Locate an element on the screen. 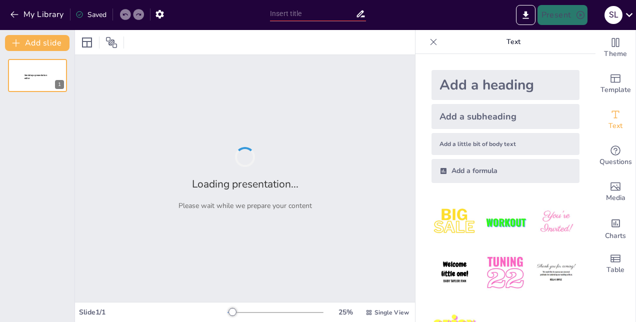 The height and width of the screenshot is (322, 636). img: 1.jpeg is located at coordinates (455, 222).